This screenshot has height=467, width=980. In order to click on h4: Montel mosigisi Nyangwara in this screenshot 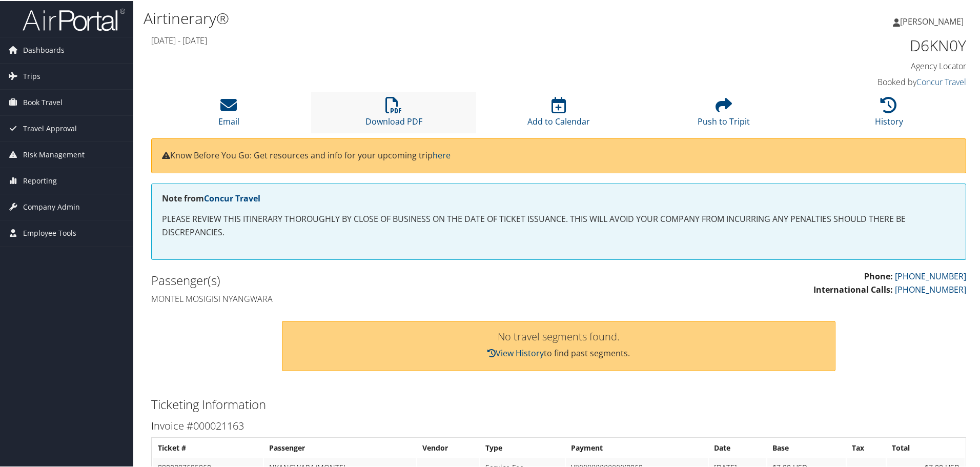, I will do `click(351, 298)`.